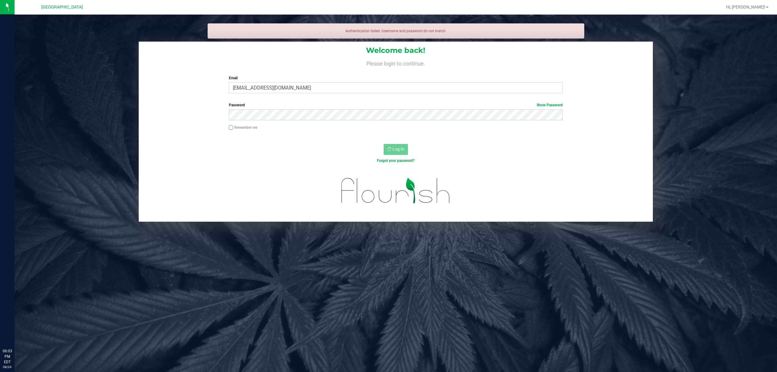 The height and width of the screenshot is (372, 777). Describe the element at coordinates (396, 149) in the screenshot. I see `button: Log In` at that location.